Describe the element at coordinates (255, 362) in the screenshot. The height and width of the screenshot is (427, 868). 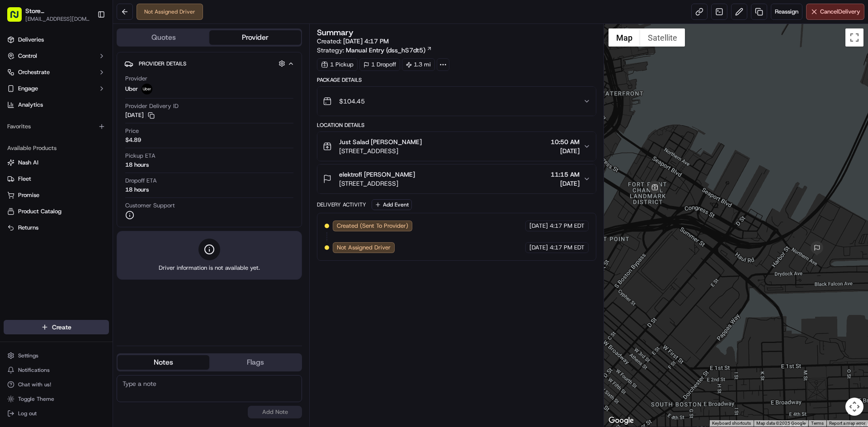
I see `button: Flags` at that location.